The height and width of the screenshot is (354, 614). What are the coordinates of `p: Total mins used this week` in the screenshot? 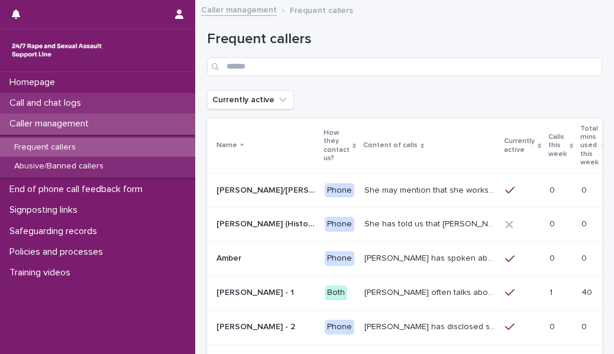 It's located at (589, 146).